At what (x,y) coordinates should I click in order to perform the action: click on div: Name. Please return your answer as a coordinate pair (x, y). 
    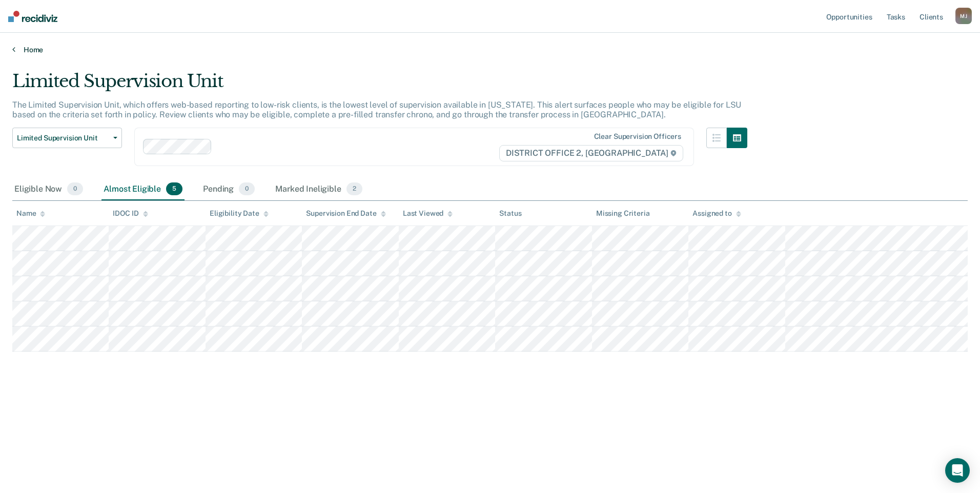
    Looking at the image, I should click on (31, 213).